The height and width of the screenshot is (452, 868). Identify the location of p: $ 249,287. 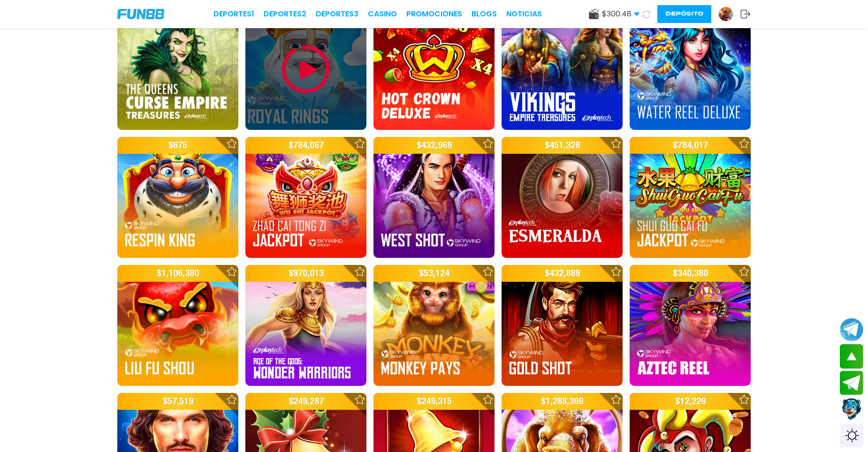
(306, 402).